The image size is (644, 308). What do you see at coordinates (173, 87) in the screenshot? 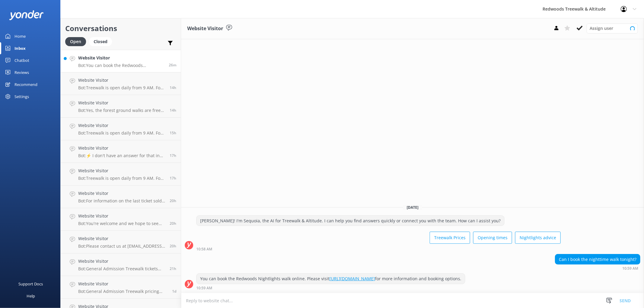
I see `span: Sep 03 2025 09:23pm (UTC +12:00) Pacific/Auckland` at bounding box center [173, 87].